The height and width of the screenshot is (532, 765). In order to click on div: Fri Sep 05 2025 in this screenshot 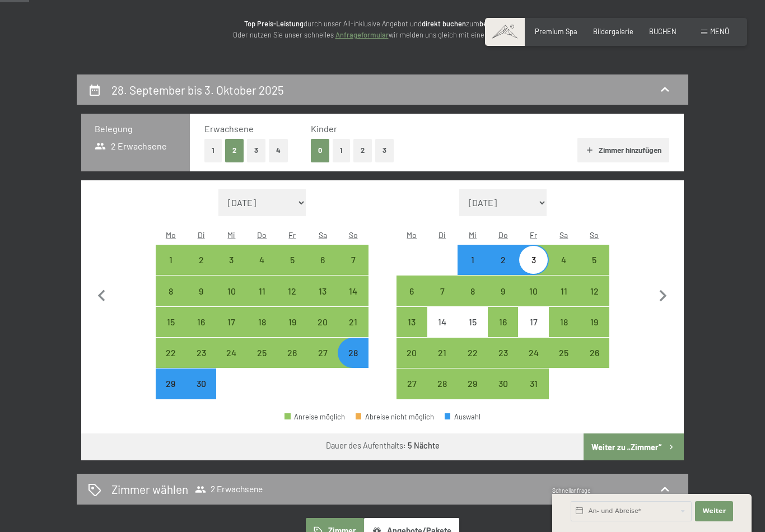, I will do `click(292, 260)`.